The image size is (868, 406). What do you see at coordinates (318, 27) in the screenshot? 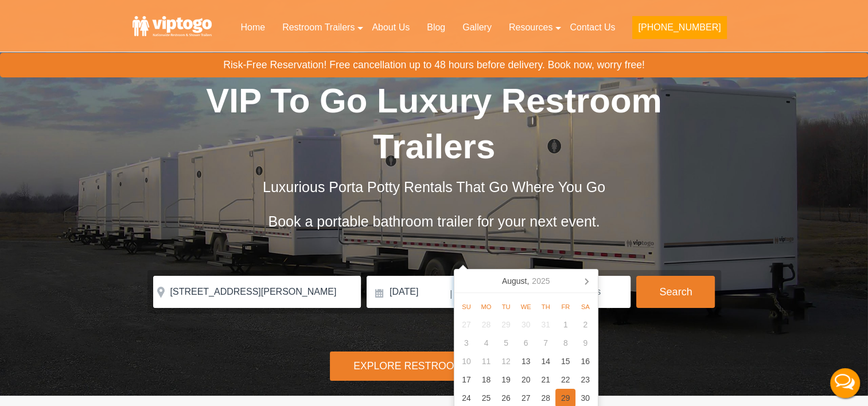
I see `a: Restroom Trailers` at bounding box center [318, 27].